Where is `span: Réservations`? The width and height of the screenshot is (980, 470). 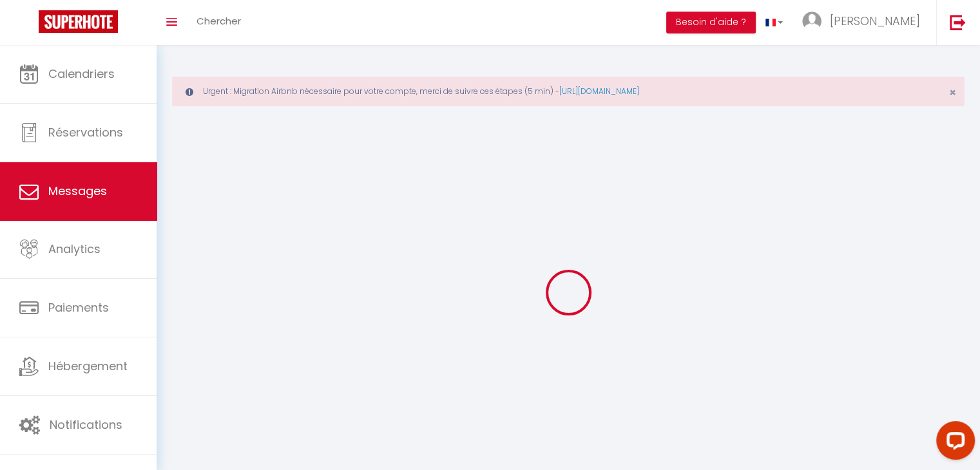 span: Réservations is located at coordinates (85, 132).